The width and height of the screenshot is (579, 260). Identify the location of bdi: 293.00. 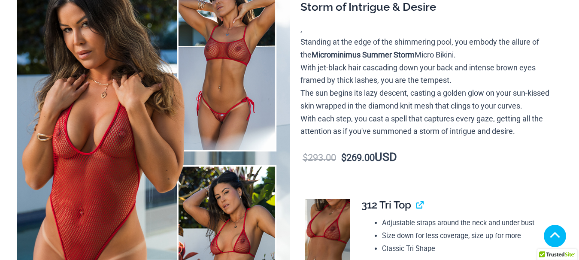
(319, 158).